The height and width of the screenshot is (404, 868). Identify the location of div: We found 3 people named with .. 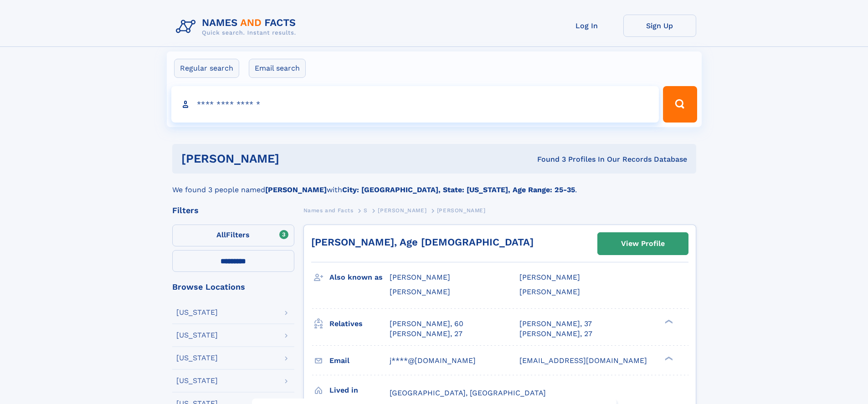
(434, 184).